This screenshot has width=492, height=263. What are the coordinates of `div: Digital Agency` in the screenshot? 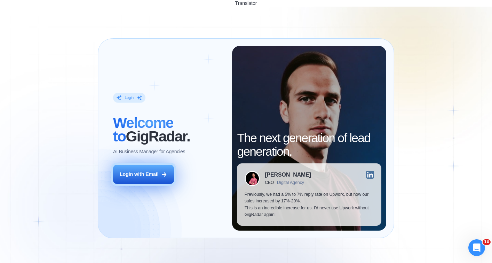 It's located at (291, 182).